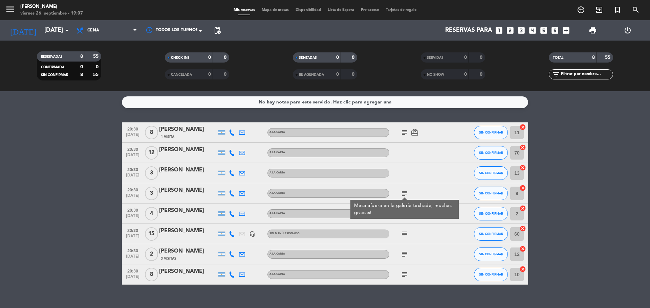 The image size is (650, 308). I want to click on div: LOG OUT, so click(627, 30).